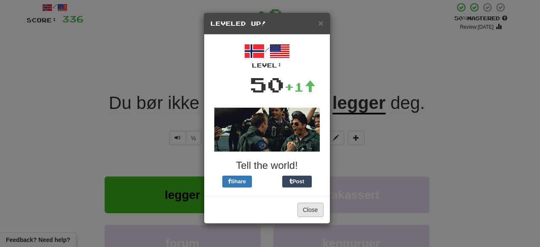 This screenshot has height=247, width=540. Describe the element at coordinates (267, 165) in the screenshot. I see `h3: Tell the world!` at that location.